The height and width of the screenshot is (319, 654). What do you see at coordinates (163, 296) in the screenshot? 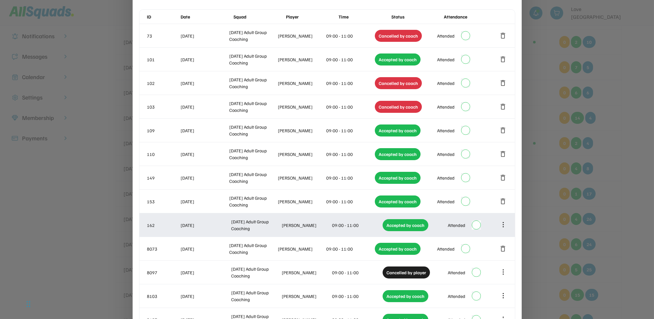
I see `div: 8103` at bounding box center [163, 296].